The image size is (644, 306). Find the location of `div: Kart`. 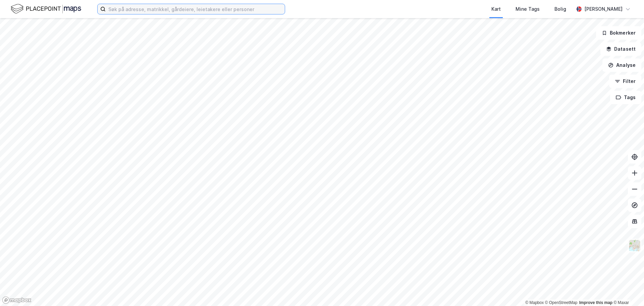

div: Kart is located at coordinates (496, 9).